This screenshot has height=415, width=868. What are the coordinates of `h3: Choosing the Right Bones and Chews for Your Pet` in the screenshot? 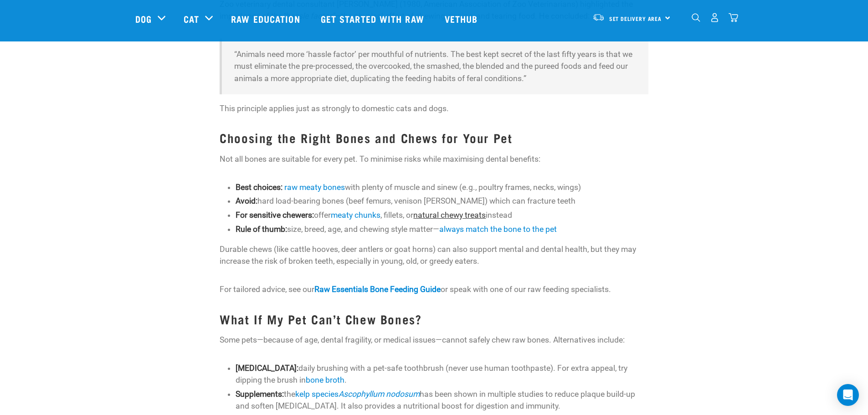 It's located at (434, 138).